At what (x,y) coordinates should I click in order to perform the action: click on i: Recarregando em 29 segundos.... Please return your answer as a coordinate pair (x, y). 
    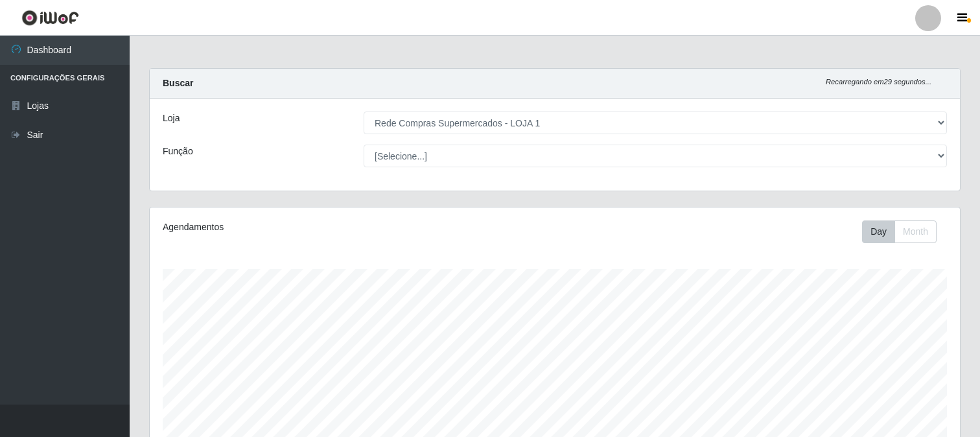
    Looking at the image, I should click on (878, 82).